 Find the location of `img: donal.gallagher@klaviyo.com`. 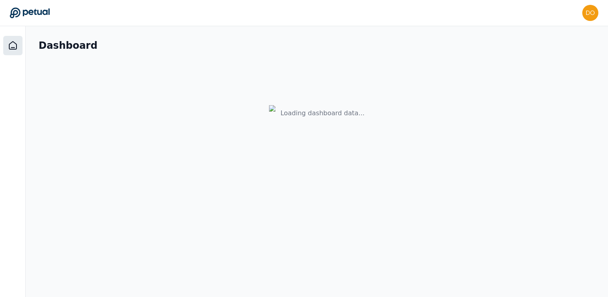

img: donal.gallagher@klaviyo.com is located at coordinates (591, 13).